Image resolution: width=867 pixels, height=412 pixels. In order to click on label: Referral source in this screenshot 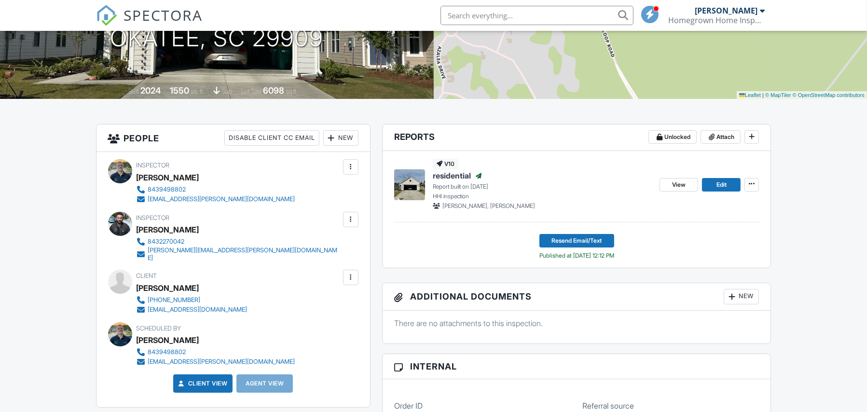, I will do `click(608, 406)`.